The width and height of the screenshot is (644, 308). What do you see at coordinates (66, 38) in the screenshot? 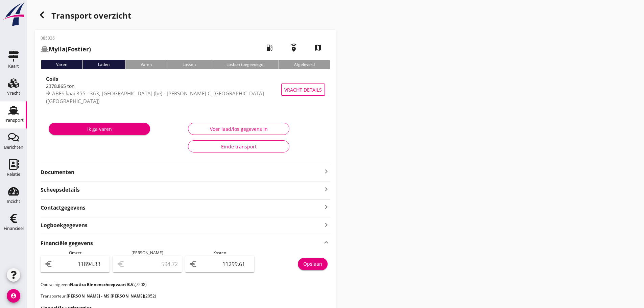
I see `p: 085336` at bounding box center [66, 38].